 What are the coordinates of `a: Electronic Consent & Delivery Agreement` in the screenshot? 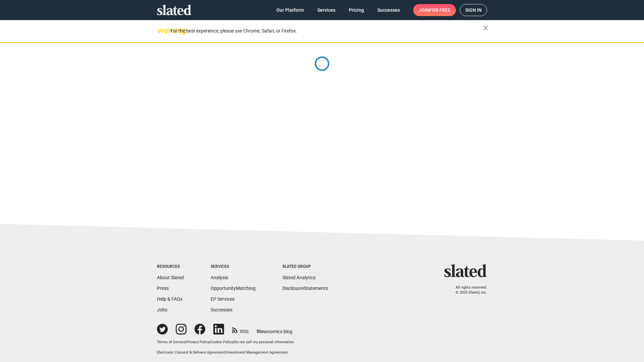 It's located at (191, 352).